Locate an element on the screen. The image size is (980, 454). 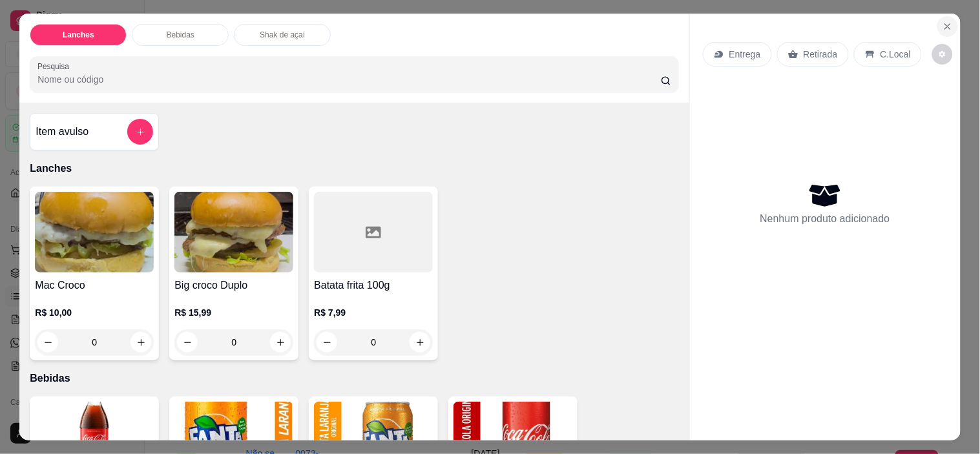
p: R$ 7,99 is located at coordinates (373, 313).